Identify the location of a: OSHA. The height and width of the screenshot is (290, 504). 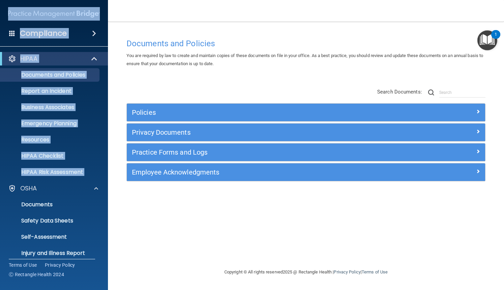
(53, 188).